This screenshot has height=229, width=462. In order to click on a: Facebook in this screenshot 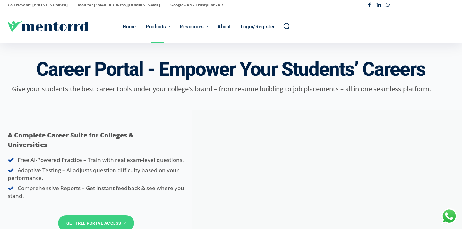, I will do `click(369, 5)`.